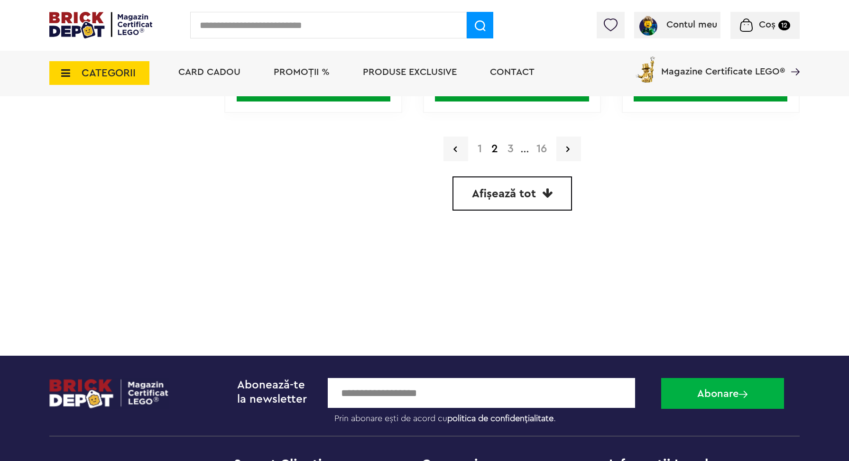 The height and width of the screenshot is (461, 849). Describe the element at coordinates (410, 72) in the screenshot. I see `a: Produse exclusive` at that location.